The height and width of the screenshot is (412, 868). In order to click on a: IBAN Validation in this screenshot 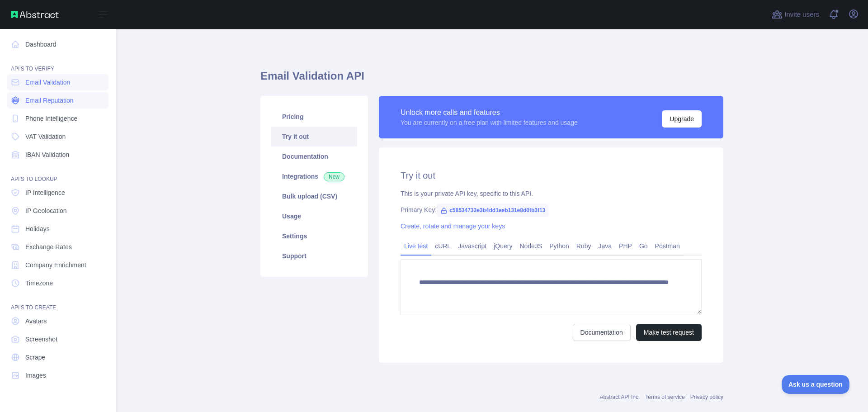, I will do `click(58, 154)`.